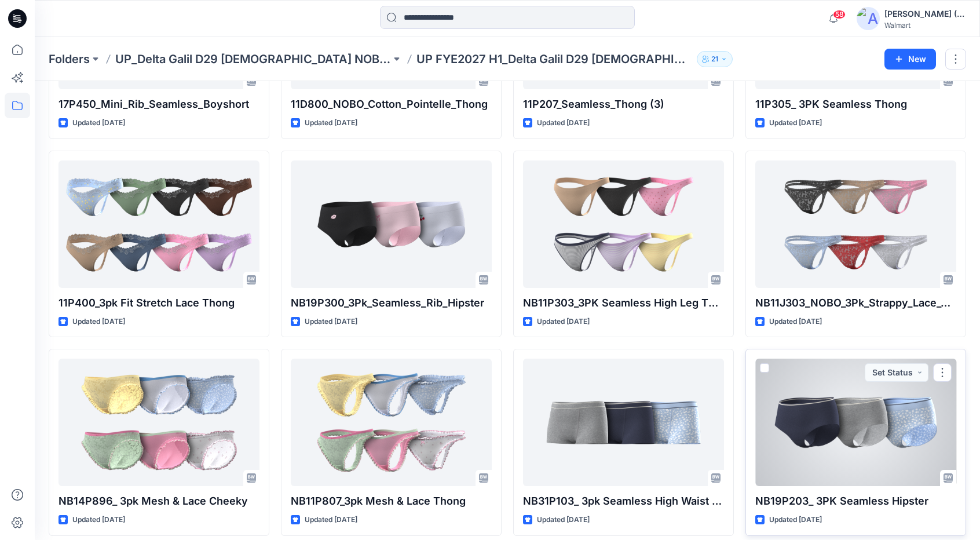 This screenshot has height=540, width=980. Describe the element at coordinates (391, 501) in the screenshot. I see `p: NB11P807_3pk Mesh & Lace Thong` at that location.